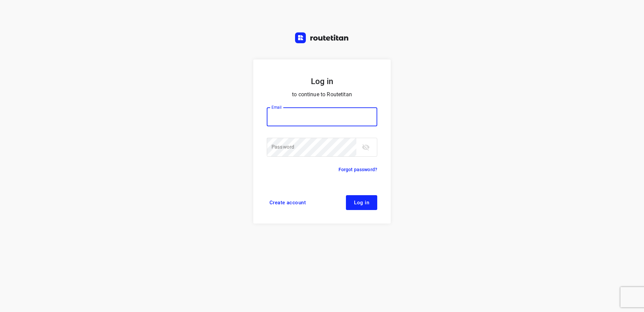 Image resolution: width=644 pixels, height=312 pixels. Describe the element at coordinates (322, 38) in the screenshot. I see `img: Routetitan` at that location.